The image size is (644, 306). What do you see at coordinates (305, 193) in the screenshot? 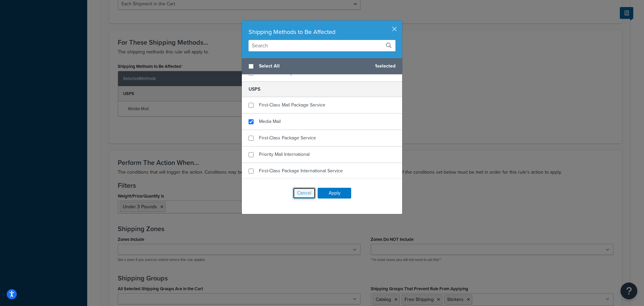
I see `button: Cancel` at bounding box center [305, 193].